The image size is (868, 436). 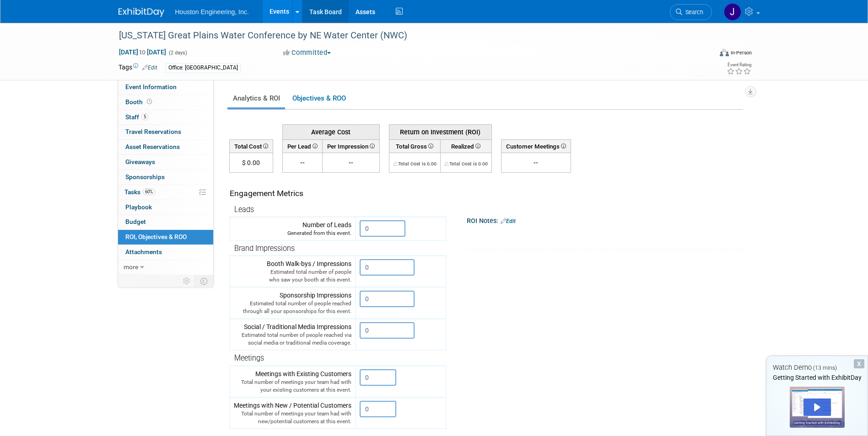 I want to click on a: Asset Reservations, so click(x=165, y=147).